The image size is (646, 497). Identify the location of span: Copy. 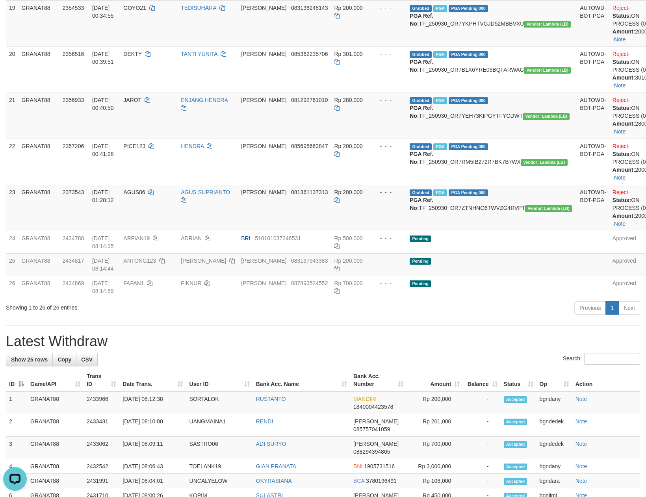
(64, 360).